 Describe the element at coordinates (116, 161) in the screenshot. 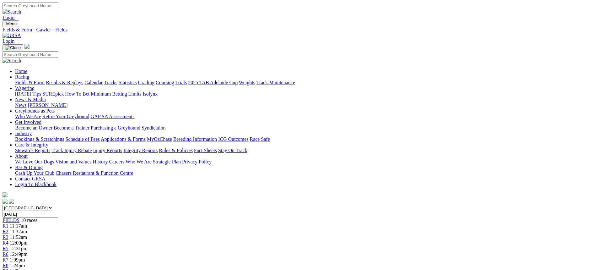

I see `a: Careers` at that location.